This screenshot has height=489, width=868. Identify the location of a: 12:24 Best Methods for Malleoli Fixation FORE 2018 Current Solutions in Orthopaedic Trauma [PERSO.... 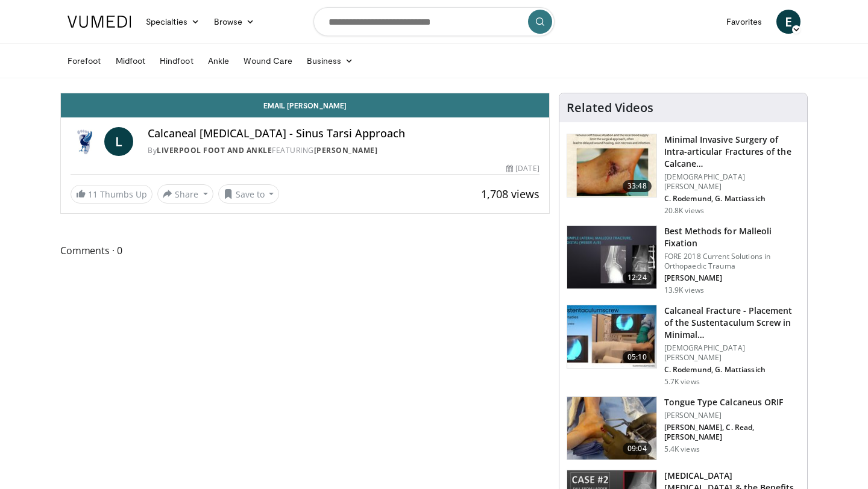
(683, 261).